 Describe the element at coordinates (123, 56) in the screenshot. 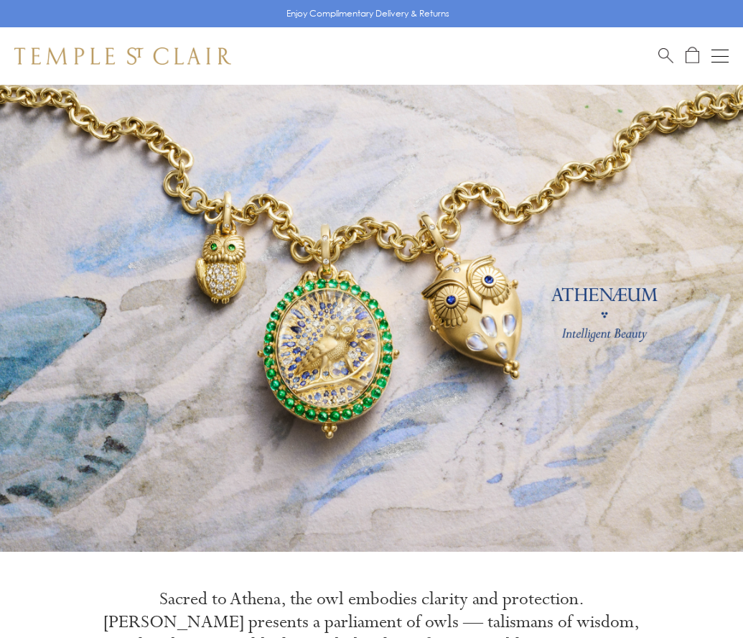

I see `img: Temple St. Clair` at that location.